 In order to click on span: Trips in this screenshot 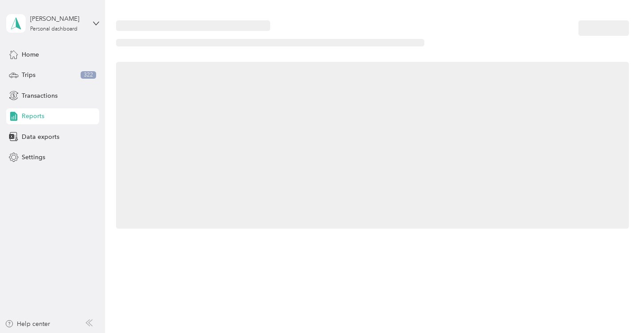, I will do `click(28, 75)`.